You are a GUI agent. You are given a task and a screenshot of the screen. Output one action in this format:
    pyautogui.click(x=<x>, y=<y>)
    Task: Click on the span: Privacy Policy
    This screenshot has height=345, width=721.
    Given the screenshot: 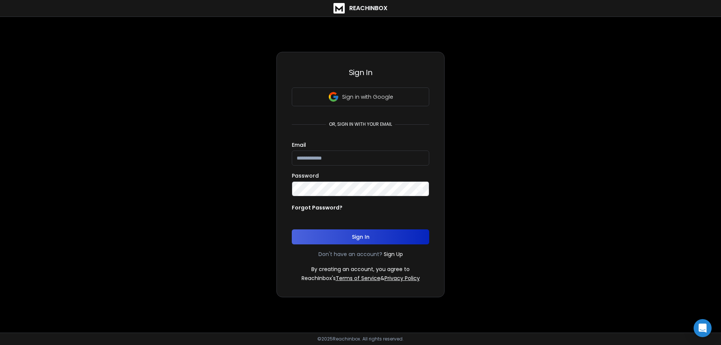 What is the action you would take?
    pyautogui.click(x=402, y=278)
    